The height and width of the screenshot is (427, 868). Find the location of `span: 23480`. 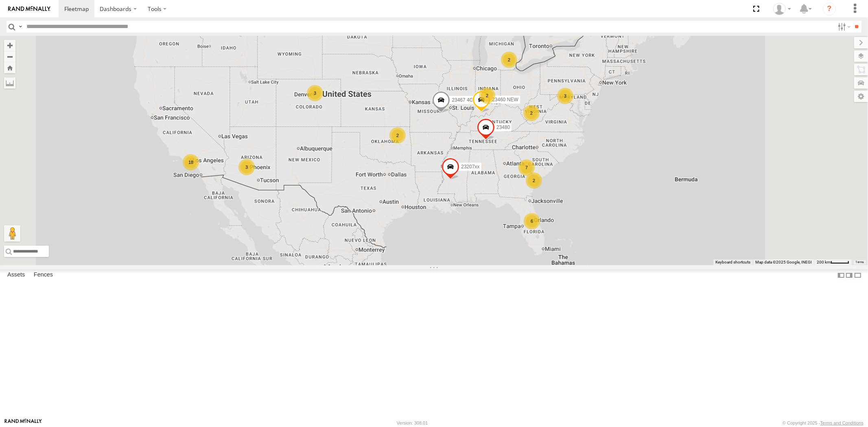

span: 23480 is located at coordinates (502, 127).